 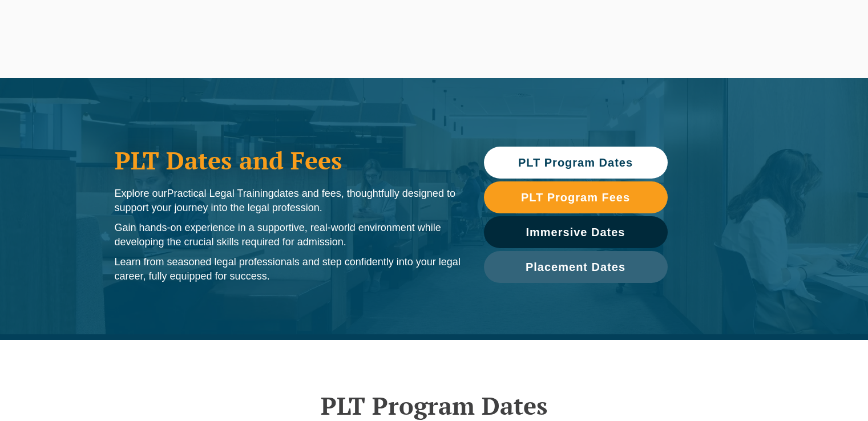 I want to click on span: Practical Legal Training, so click(x=220, y=193).